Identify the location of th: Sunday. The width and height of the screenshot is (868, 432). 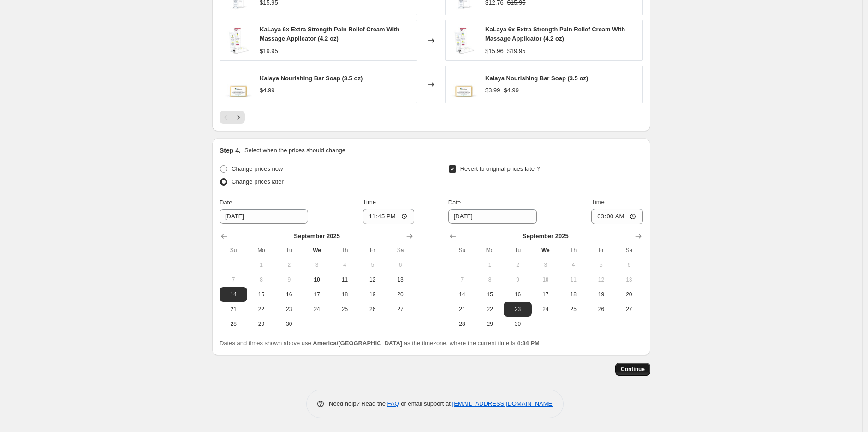
(233, 250).